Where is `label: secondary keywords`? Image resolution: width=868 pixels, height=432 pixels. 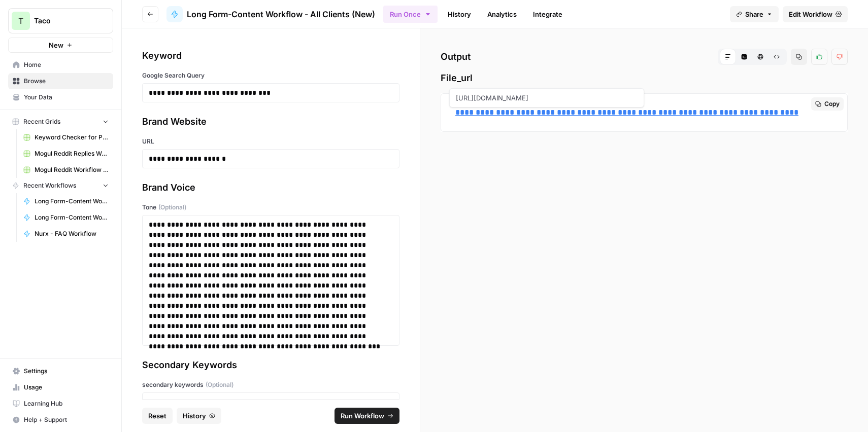
label: secondary keywords is located at coordinates (271, 385).